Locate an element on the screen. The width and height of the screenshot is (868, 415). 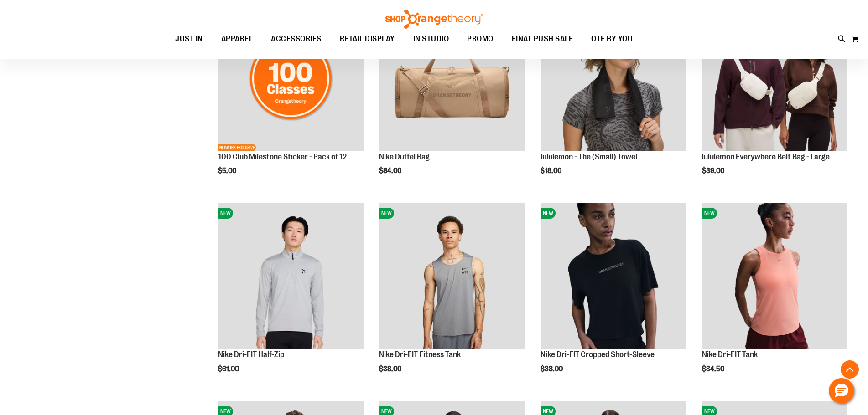
span: $61.00 is located at coordinates (229, 369).